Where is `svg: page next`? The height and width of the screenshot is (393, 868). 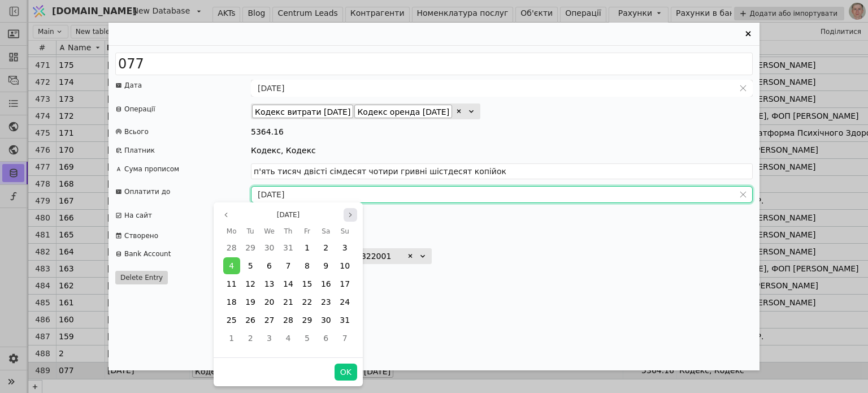 svg: page next is located at coordinates (351, 215).